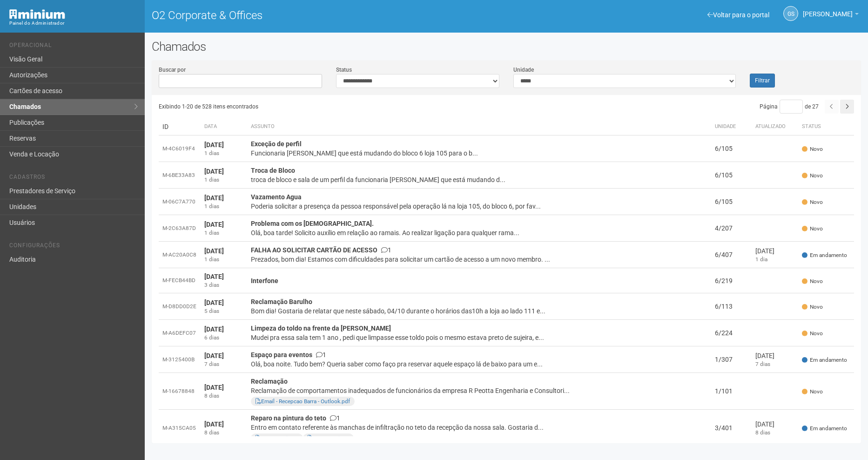 This screenshot has width=868, height=460. I want to click on strong: Vazamento Agua, so click(276, 197).